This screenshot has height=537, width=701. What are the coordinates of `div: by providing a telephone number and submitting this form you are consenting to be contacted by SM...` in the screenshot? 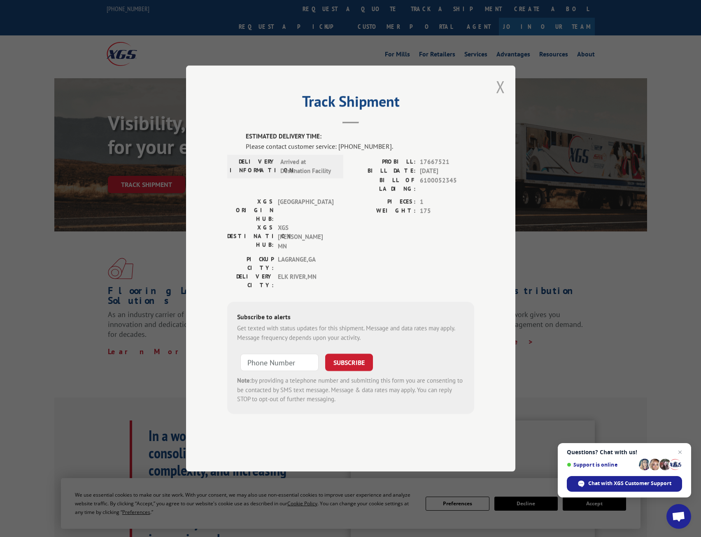 It's located at (351, 390).